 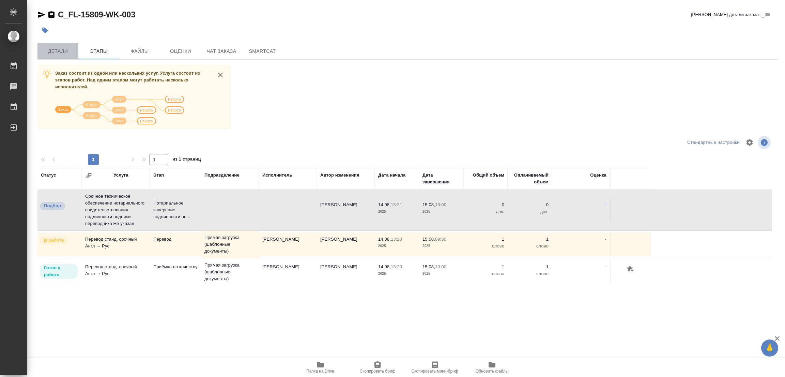 I want to click on button: close, so click(x=221, y=75).